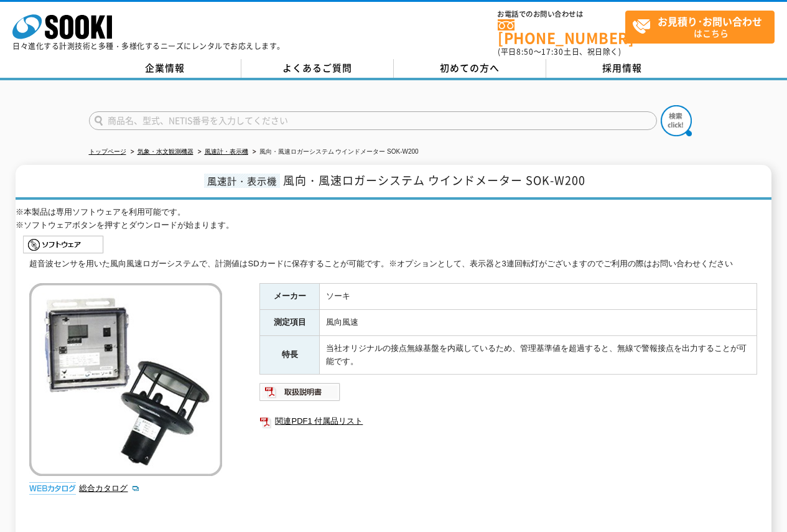  I want to click on a: 関連PDF1 付属品リスト, so click(509, 421).